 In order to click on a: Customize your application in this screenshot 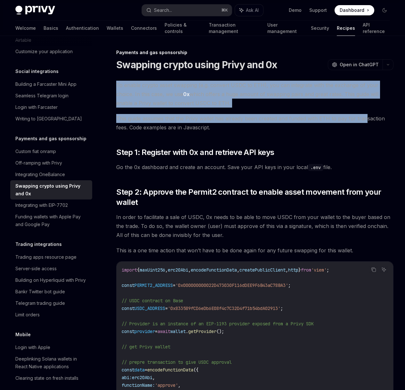, I will do `click(51, 51)`.